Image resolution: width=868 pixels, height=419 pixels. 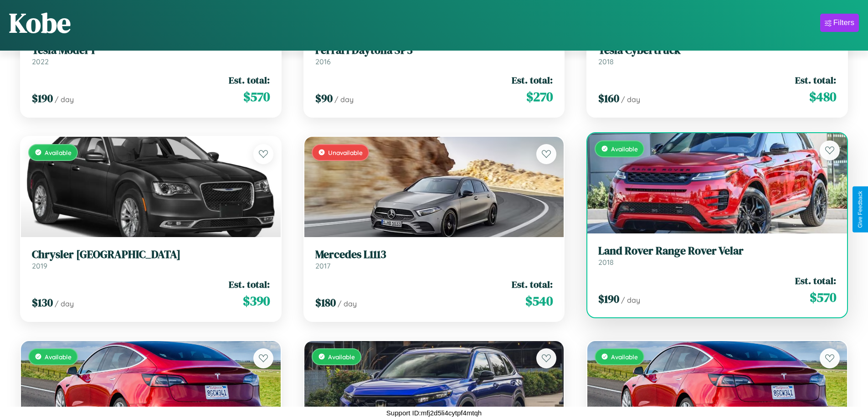 What do you see at coordinates (434, 50) in the screenshot?
I see `h3: Ferrari Daytona SP3` at bounding box center [434, 50].